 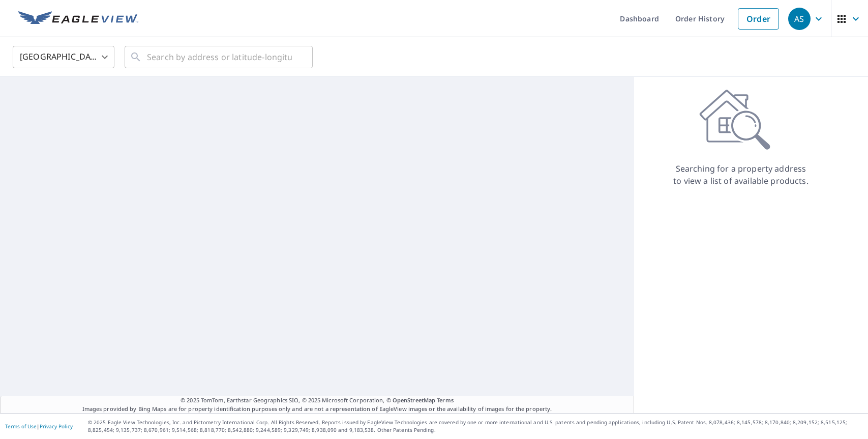 What do you see at coordinates (21, 426) in the screenshot?
I see `a: Terms of Use` at bounding box center [21, 426].